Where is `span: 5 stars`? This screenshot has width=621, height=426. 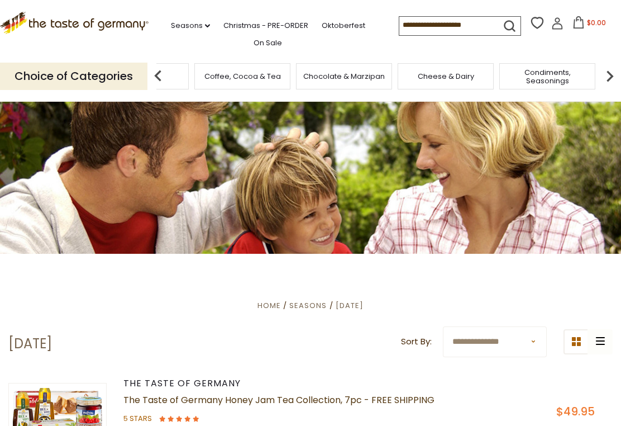 span: 5 stars is located at coordinates (137, 418).